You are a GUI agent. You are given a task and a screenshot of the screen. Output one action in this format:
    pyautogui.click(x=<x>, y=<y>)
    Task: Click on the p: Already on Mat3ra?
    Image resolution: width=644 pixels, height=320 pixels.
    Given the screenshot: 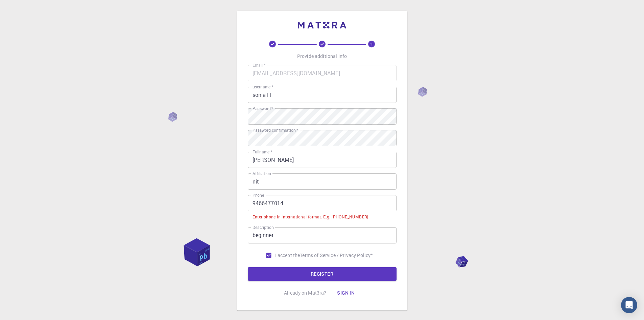 What is the action you would take?
    pyautogui.click(x=305, y=293)
    